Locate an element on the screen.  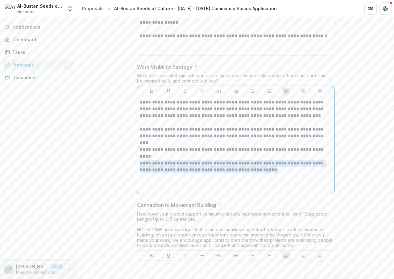
button: Open entity switcher is located at coordinates (70, 9).